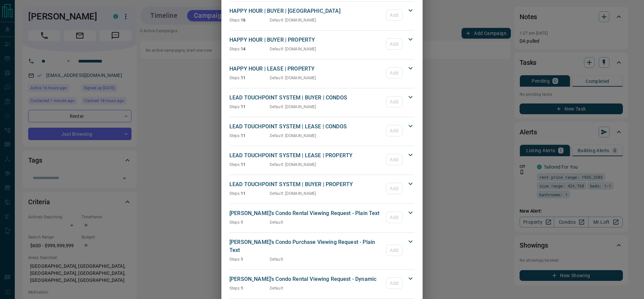 The image size is (644, 299). What do you see at coordinates (306, 155) in the screenshot?
I see `p: LEAD TOUCHPOINT SYSTEM | LEASE | PROPERTY` at bounding box center [306, 155].